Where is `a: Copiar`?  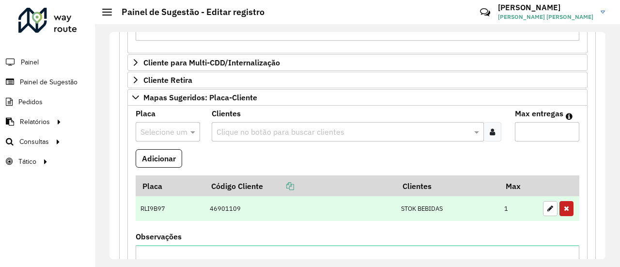
a: Copiar is located at coordinates (278, 186).